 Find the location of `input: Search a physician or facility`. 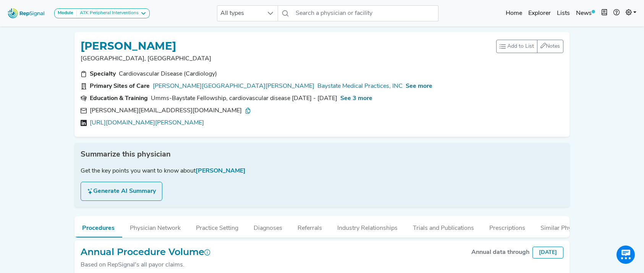

input: Search a physician or facility is located at coordinates (366, 14).